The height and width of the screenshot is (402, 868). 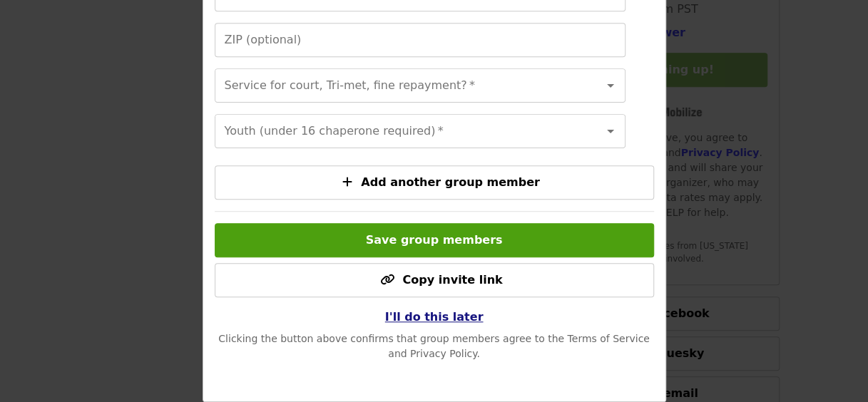 I want to click on button: I'll do this later, so click(x=434, y=317).